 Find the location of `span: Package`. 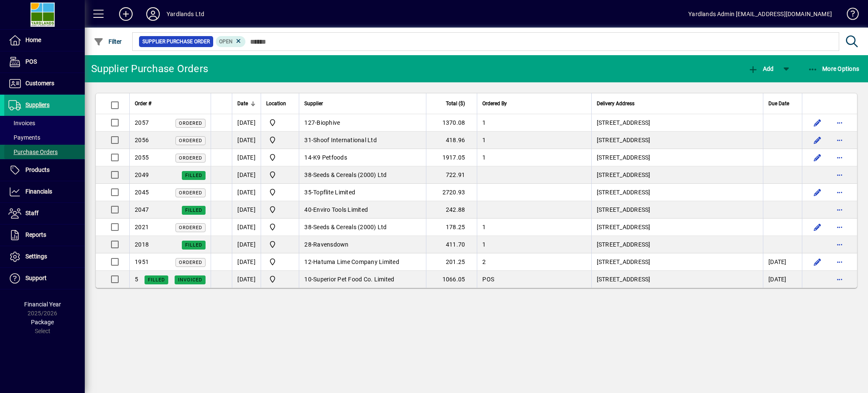

span: Package is located at coordinates (42, 322).